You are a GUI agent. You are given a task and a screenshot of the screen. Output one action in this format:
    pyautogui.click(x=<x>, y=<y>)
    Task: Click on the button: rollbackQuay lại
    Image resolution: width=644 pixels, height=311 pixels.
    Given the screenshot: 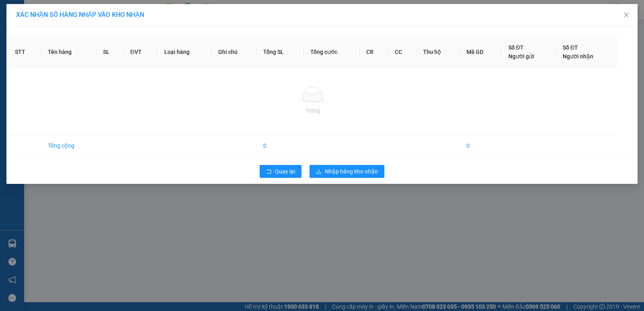 What is the action you would take?
    pyautogui.click(x=281, y=171)
    